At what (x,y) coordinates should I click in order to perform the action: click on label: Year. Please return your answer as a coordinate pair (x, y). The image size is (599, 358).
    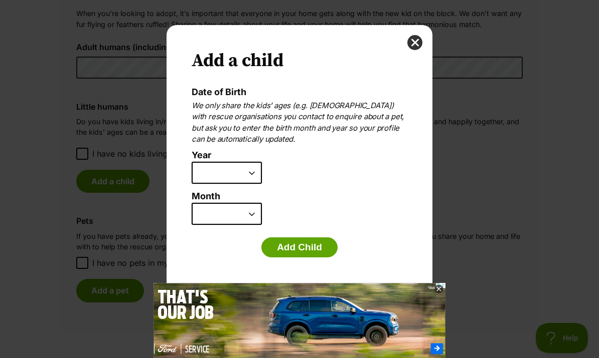
    Looking at the image, I should click on (297, 155).